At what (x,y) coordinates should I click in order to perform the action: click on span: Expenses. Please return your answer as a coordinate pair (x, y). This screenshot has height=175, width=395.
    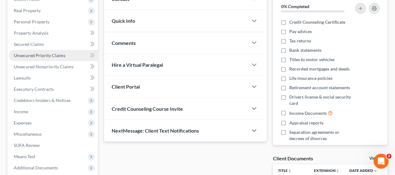
    Looking at the image, I should click on (23, 123).